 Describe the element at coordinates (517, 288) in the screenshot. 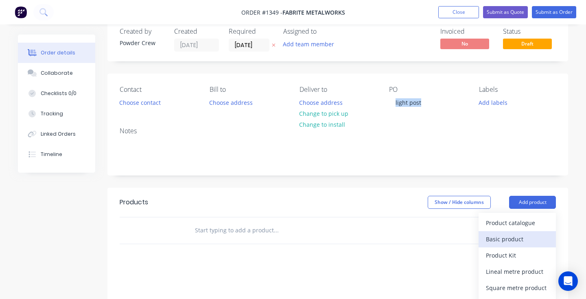

I see `div: Square metre product` at that location.